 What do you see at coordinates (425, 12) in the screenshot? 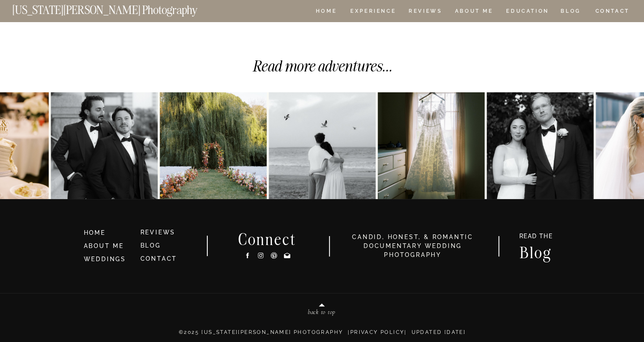
I see `nav: REVIEWS` at bounding box center [425, 12].